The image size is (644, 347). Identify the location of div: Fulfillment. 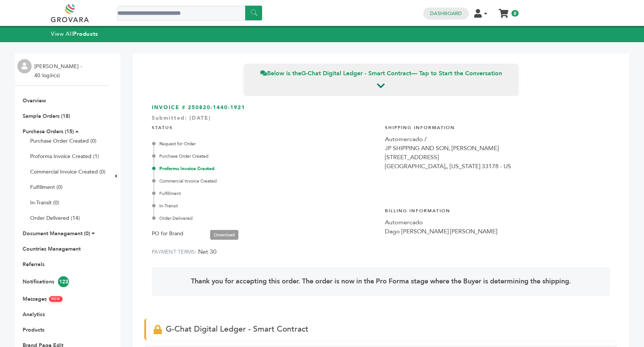
(265, 193).